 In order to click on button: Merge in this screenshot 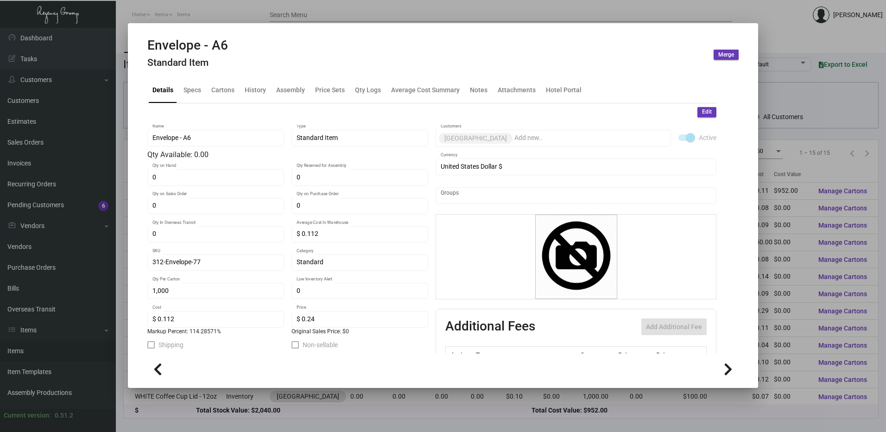, I will do `click(726, 55)`.